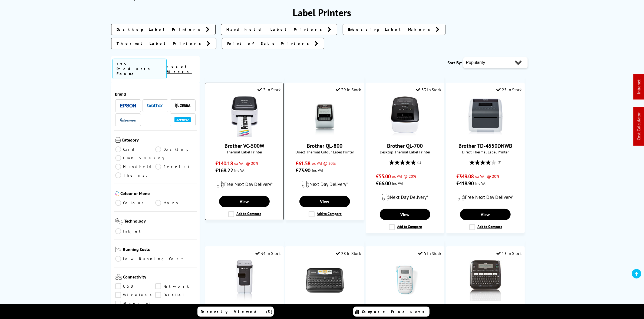 The width and height of the screenshot is (644, 319). I want to click on span: £168.22, so click(224, 171).